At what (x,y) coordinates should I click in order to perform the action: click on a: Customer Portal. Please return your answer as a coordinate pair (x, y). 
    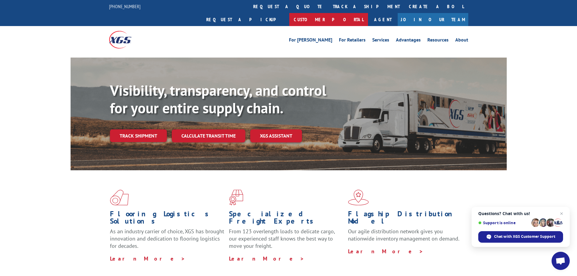
    Looking at the image, I should click on (329, 19).